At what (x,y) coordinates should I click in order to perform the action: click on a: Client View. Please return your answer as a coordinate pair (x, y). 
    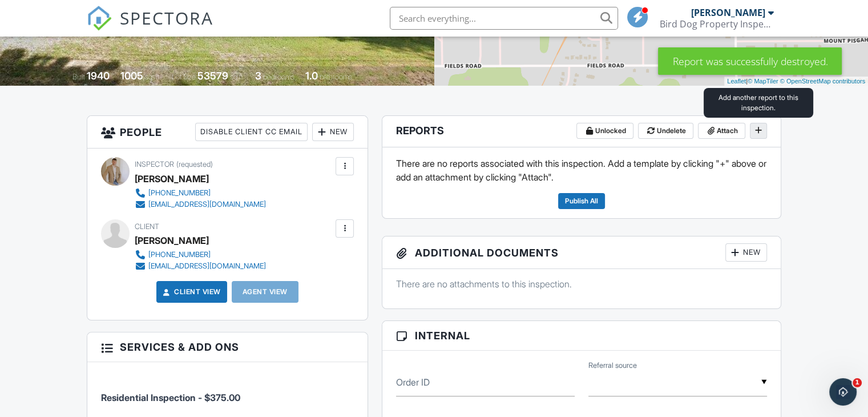
    Looking at the image, I should click on (191, 292).